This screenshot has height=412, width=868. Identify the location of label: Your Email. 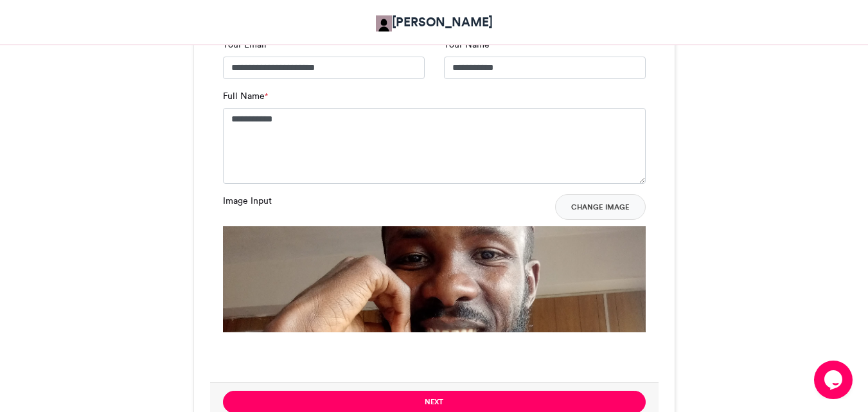
(246, 45).